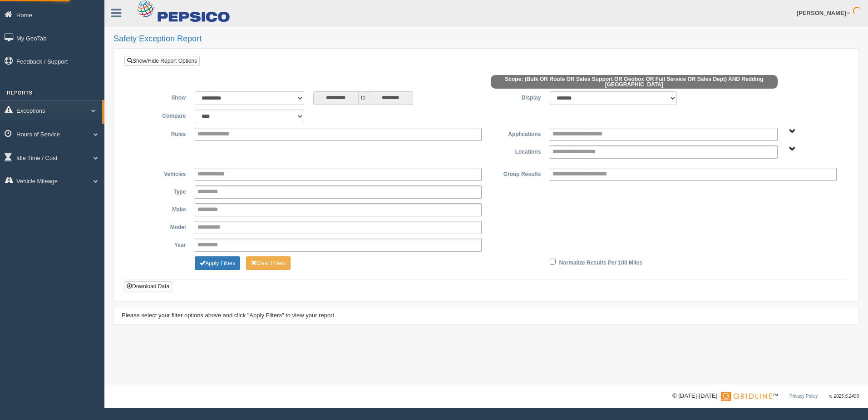 This screenshot has height=420, width=868. Describe the element at coordinates (161, 190) in the screenshot. I see `label: Type` at that location.